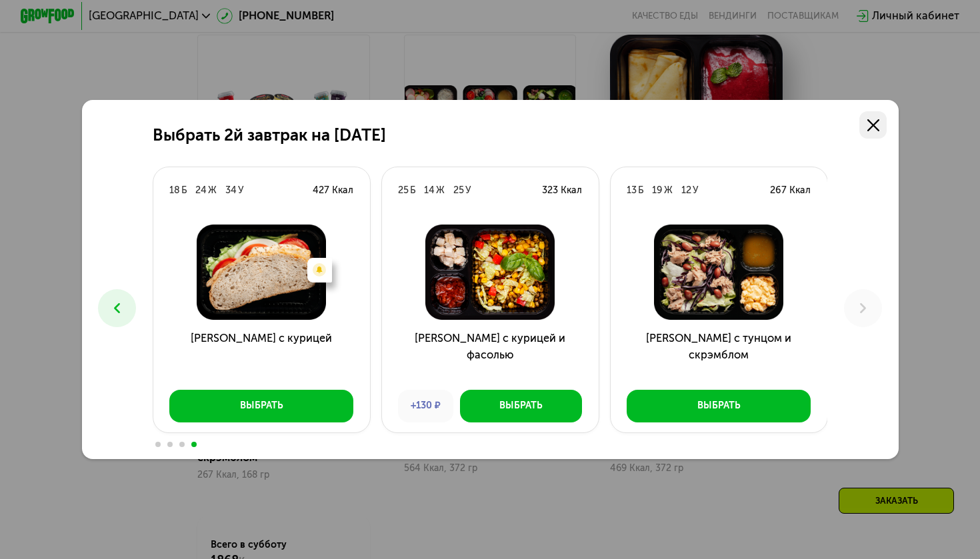 The width and height of the screenshot is (980, 559). I want to click on div: 18, so click(175, 191).